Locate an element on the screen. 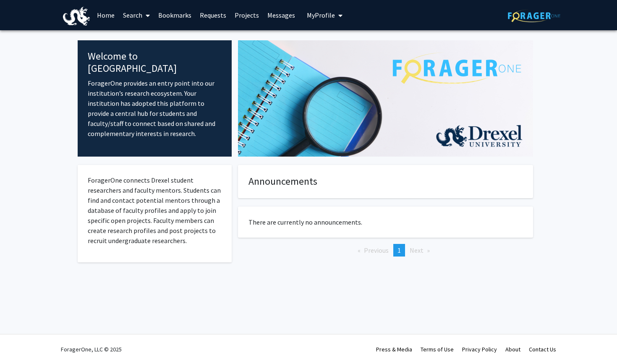 This screenshot has height=364, width=617. span: Next is located at coordinates (416, 250).